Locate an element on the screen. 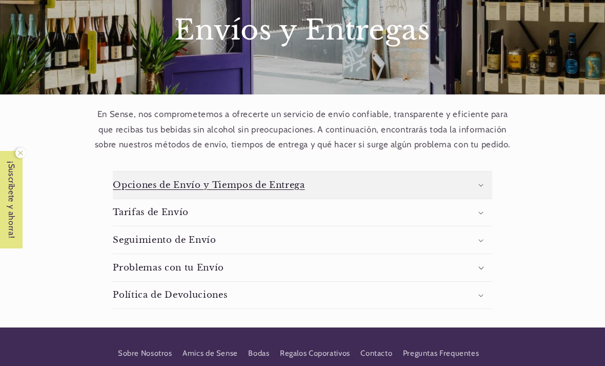 Image resolution: width=605 pixels, height=366 pixels. h3: Opciones de Envío y Tiempos de Entrega is located at coordinates (209, 185).